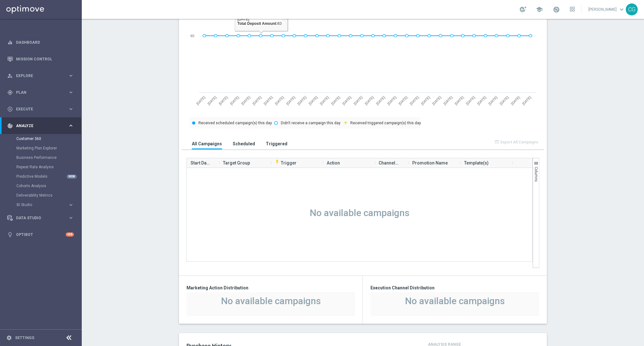  I want to click on button: Mission Control, so click(41, 59).